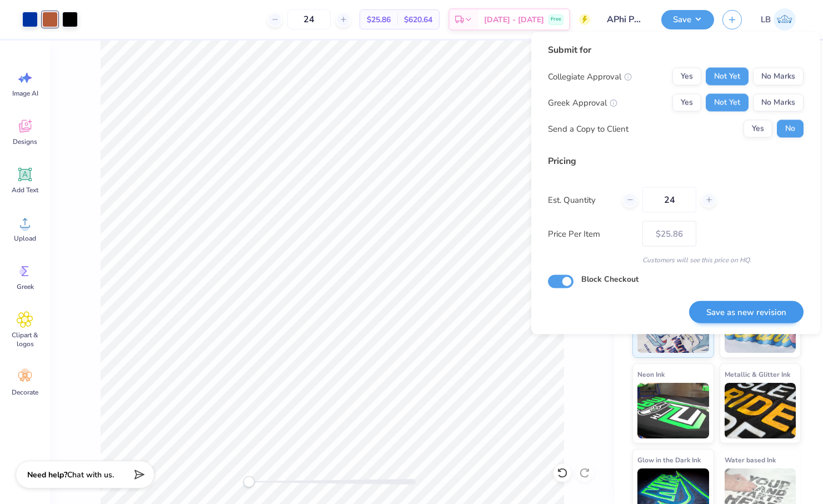  What do you see at coordinates (25, 142) in the screenshot?
I see `span: Designs` at bounding box center [25, 142].